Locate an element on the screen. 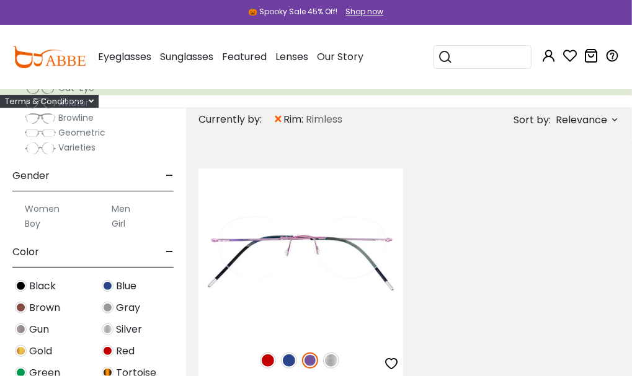 Image resolution: width=632 pixels, height=376 pixels. img: abbeglasses.com is located at coordinates (49, 57).